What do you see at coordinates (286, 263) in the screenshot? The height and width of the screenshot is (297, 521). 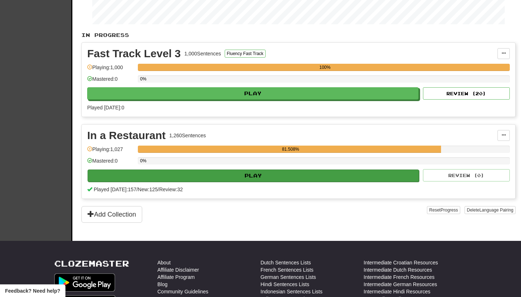 I see `a: Dutch Sentences Lists` at bounding box center [286, 263].